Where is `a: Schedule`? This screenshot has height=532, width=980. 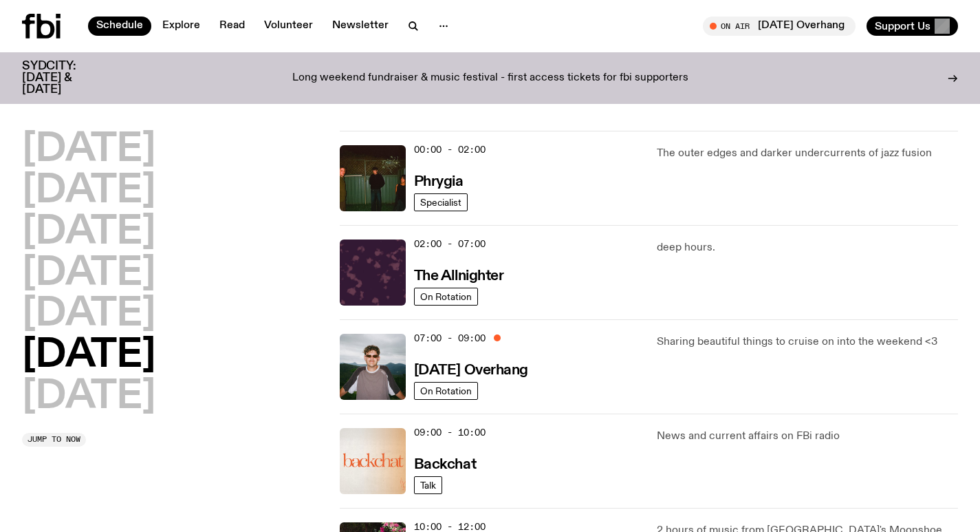
a: Schedule is located at coordinates (119, 26).